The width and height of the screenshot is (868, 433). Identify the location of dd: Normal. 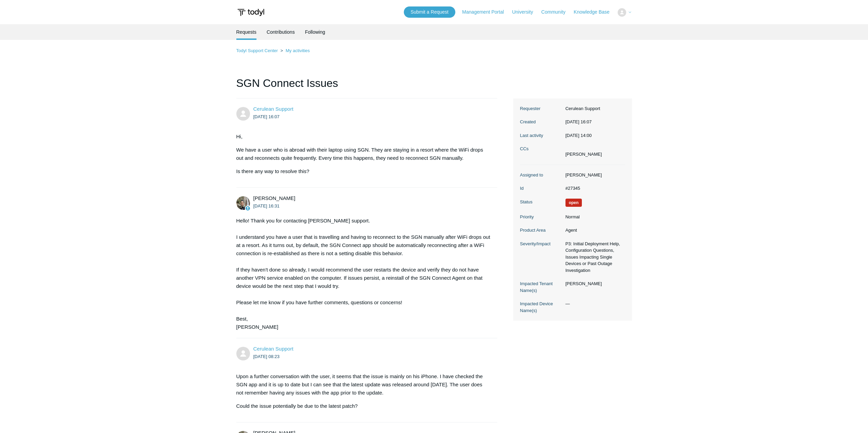
(593, 217).